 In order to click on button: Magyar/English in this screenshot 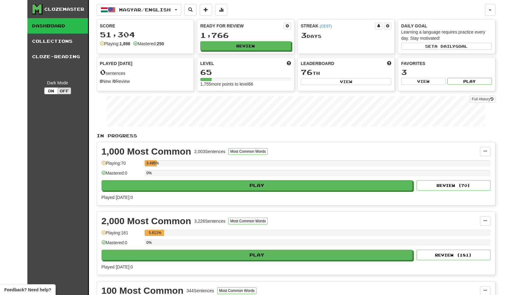, I will do `click(139, 10)`.